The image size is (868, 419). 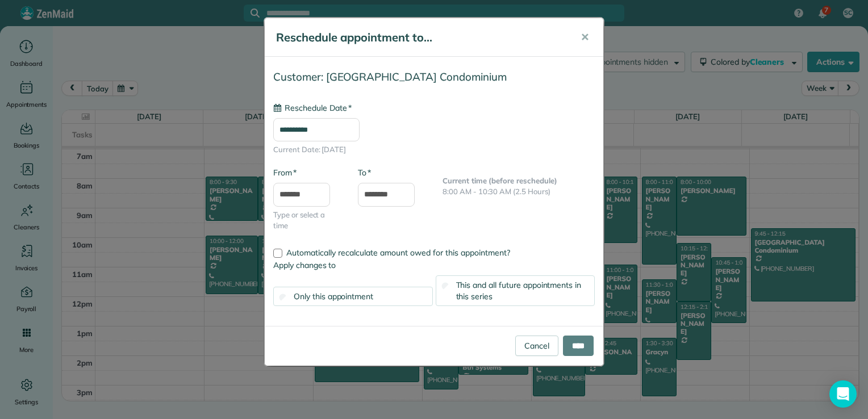 What do you see at coordinates (312, 108) in the screenshot?
I see `label: Reschedule Date` at bounding box center [312, 108].